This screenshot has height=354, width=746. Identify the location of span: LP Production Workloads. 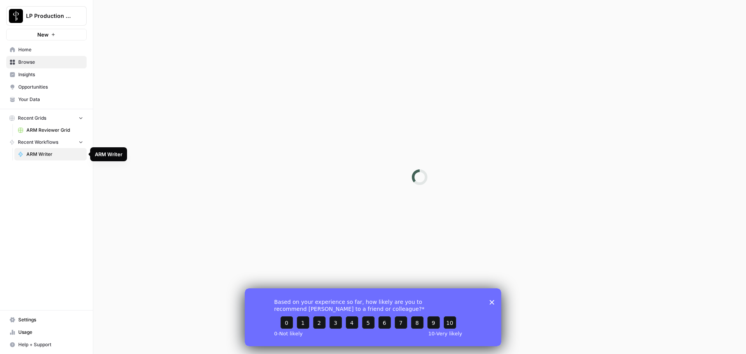
(49, 16).